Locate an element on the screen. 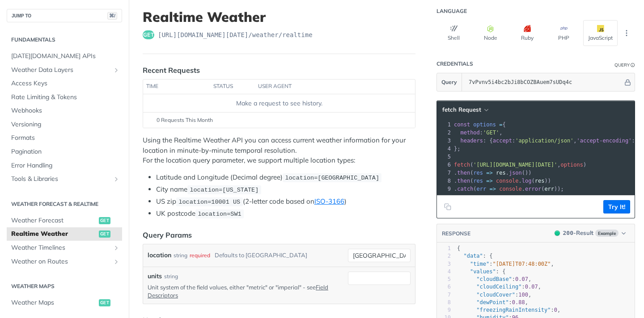  span: 'application/json' is located at coordinates (545, 141).